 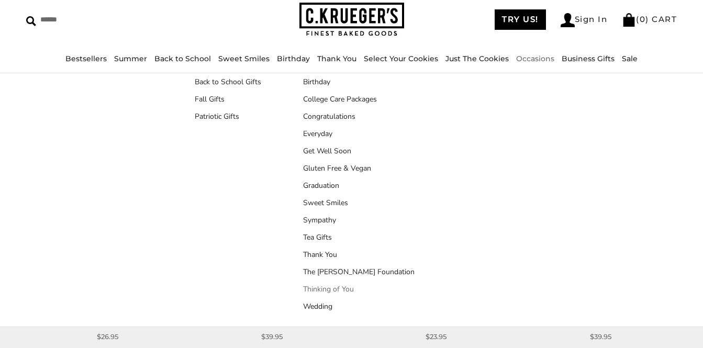 What do you see at coordinates (401, 59) in the screenshot?
I see `a: Select Your Cookies` at bounding box center [401, 59].